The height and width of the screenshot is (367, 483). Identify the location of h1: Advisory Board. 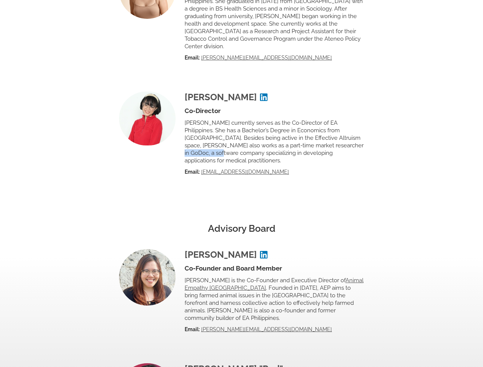
(241, 228).